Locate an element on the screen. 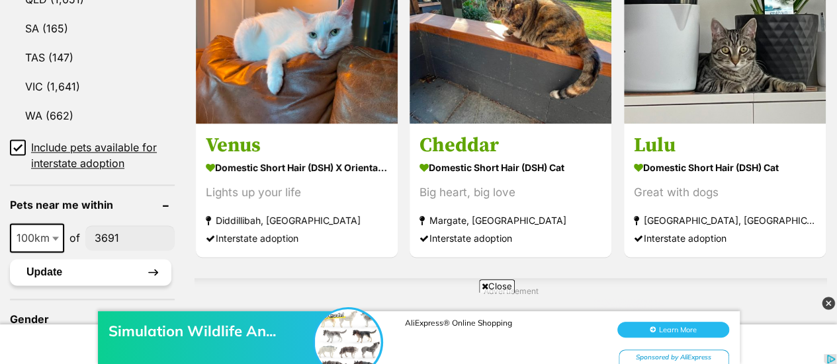 Image resolution: width=837 pixels, height=364 pixels. div: Sponsored by AliExpress is located at coordinates (673, 73).